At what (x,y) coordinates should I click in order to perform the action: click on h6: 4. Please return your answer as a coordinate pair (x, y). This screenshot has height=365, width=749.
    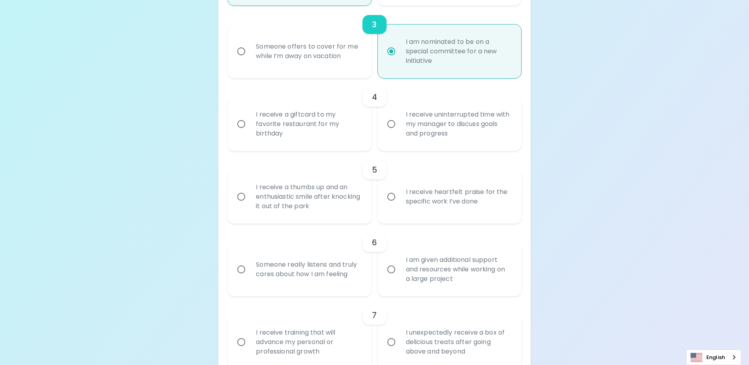
    Looking at the image, I should click on (374, 97).